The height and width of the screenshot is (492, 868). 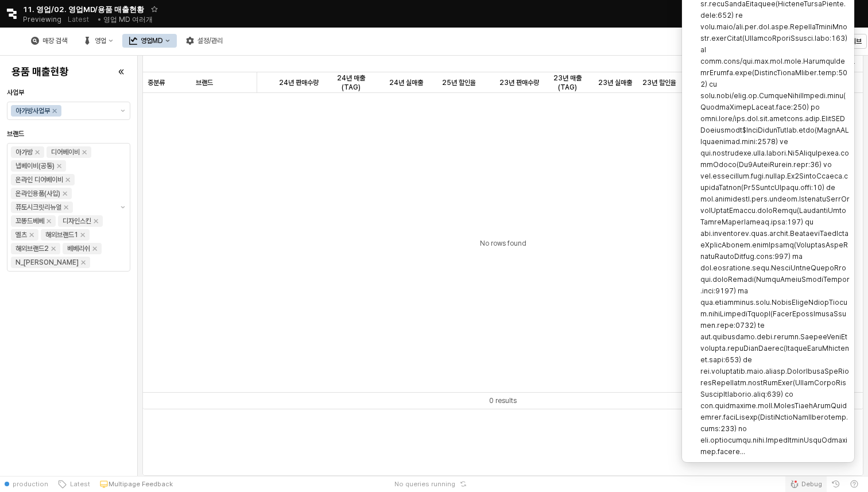 I want to click on span: 24년 판매수량, so click(x=299, y=83).